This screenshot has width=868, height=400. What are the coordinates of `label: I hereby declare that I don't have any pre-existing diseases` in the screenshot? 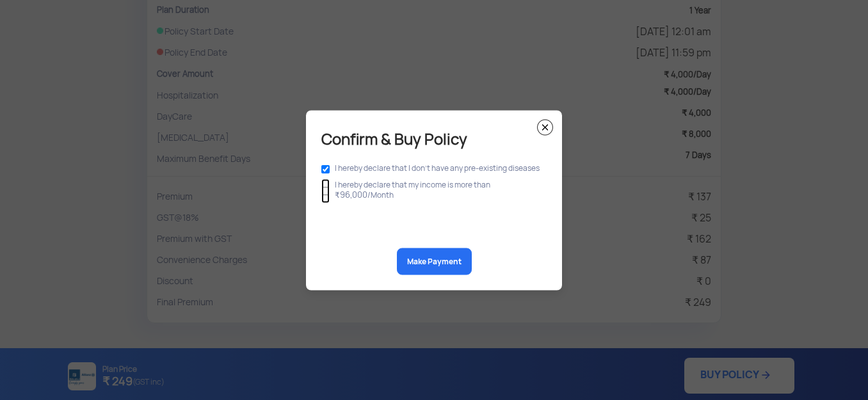 It's located at (437, 168).